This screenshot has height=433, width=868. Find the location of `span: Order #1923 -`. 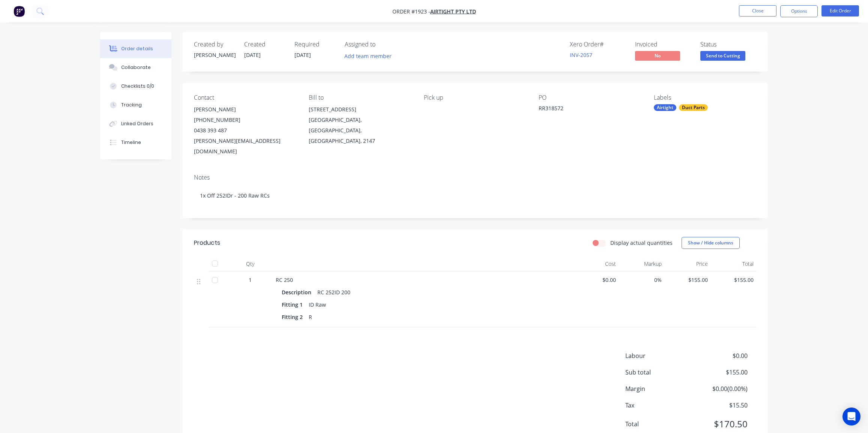

span: Order #1923 - is located at coordinates (411, 11).